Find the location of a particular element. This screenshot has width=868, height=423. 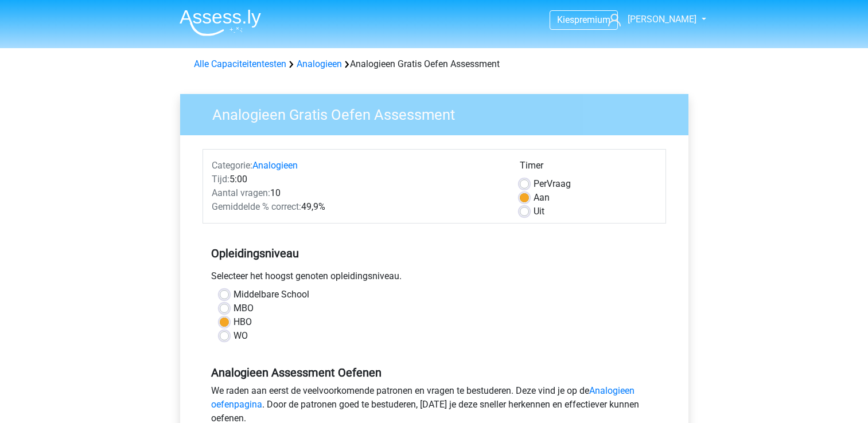

div: 5:00 is located at coordinates (357, 179).